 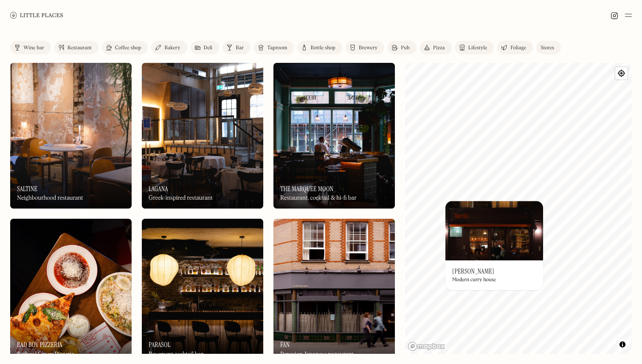 I want to click on div: Foliage, so click(x=518, y=48).